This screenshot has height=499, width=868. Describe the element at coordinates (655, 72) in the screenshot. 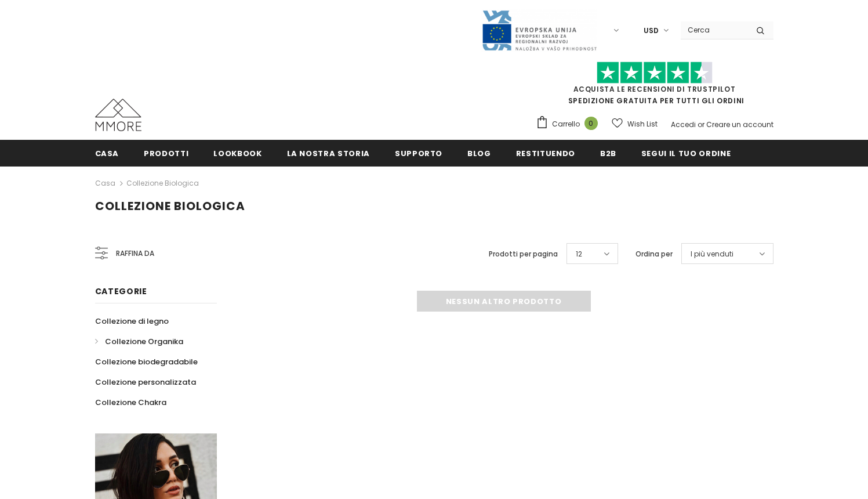

I see `img: Fidati di Pilot Stars` at that location.